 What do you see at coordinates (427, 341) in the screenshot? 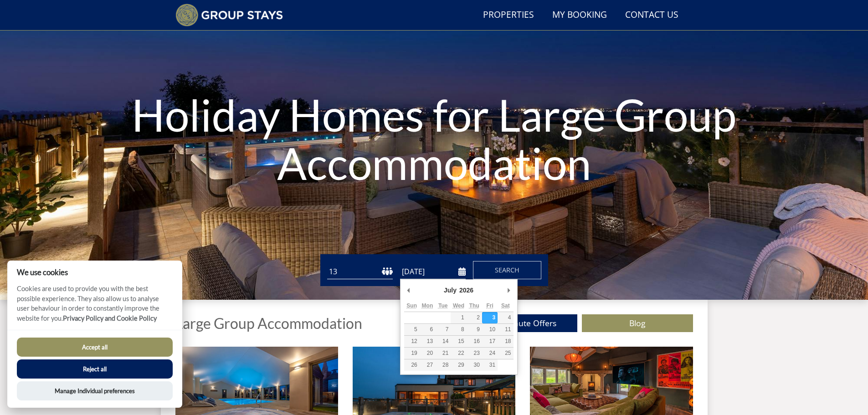
I see `button: 13` at bounding box center [427, 341].